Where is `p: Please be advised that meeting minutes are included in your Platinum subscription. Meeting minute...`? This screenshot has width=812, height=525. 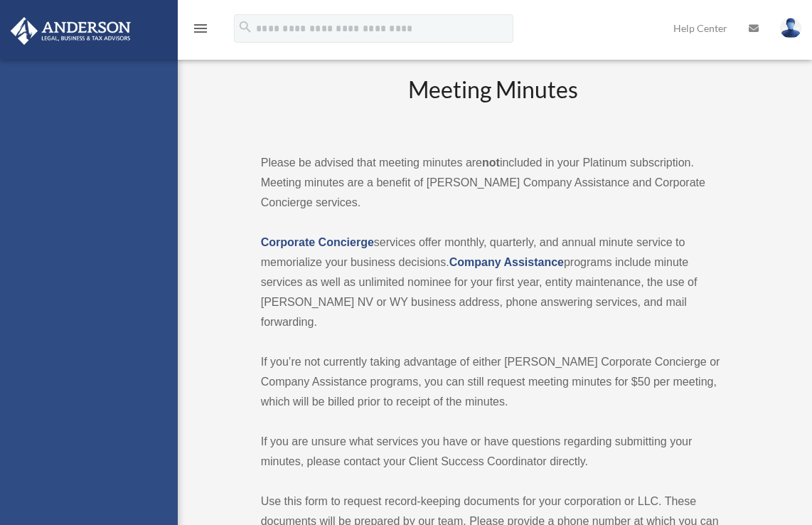
p: Please be advised that meeting minutes are included in your Platinum subscription. Meeting minute... is located at coordinates (494, 183).